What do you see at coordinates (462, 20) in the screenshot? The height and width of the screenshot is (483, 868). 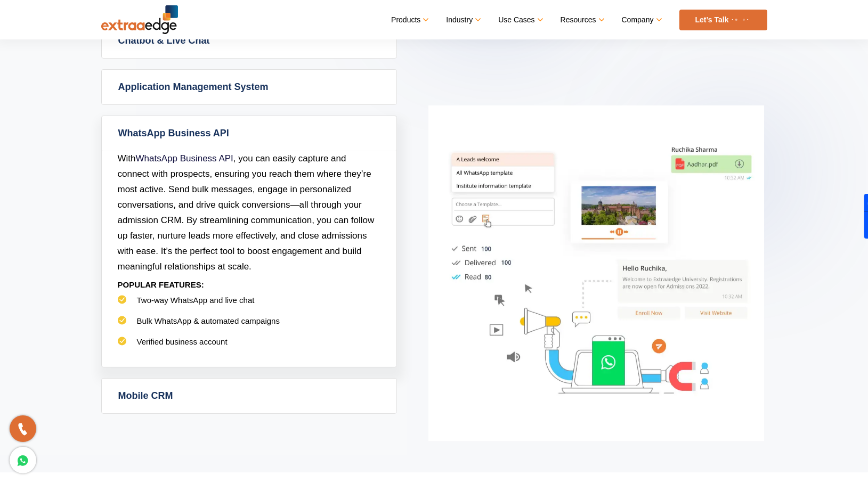 I see `a: Industry` at bounding box center [462, 20].